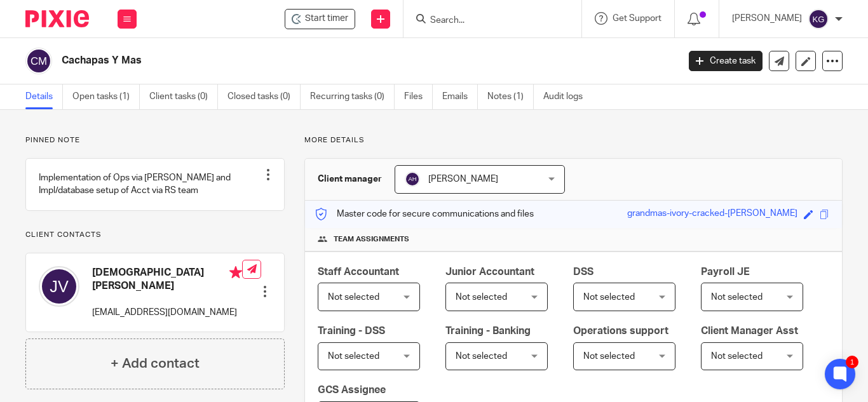 The image size is (868, 402). What do you see at coordinates (349, 179) in the screenshot?
I see `h3: Client manager` at bounding box center [349, 179].